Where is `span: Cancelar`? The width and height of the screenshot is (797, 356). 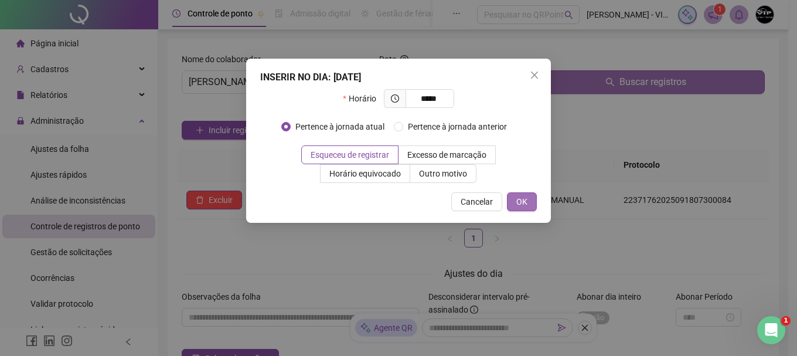
span: Cancelar is located at coordinates (477, 202).